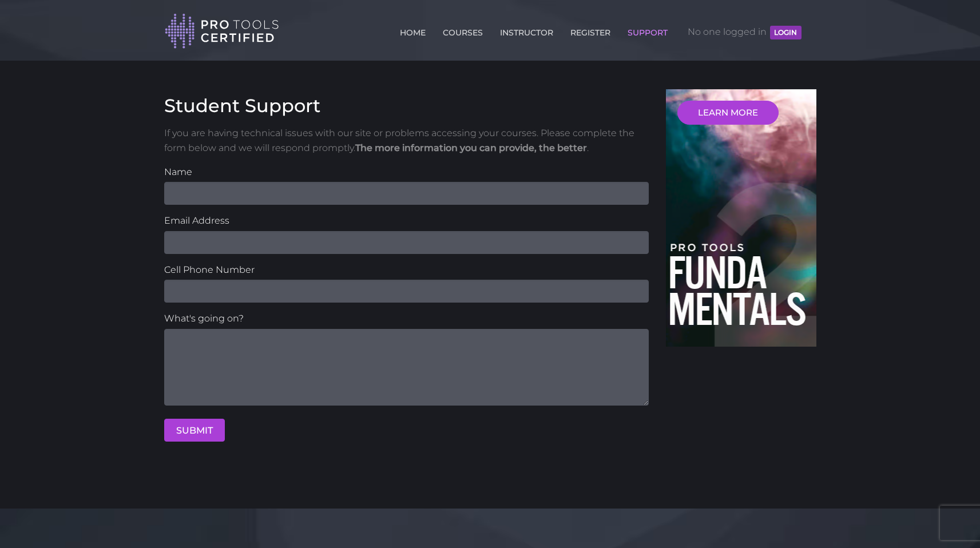 This screenshot has width=980, height=548. What do you see at coordinates (222, 31) in the screenshot?
I see `img: Pro Tools Certified Logo` at bounding box center [222, 31].